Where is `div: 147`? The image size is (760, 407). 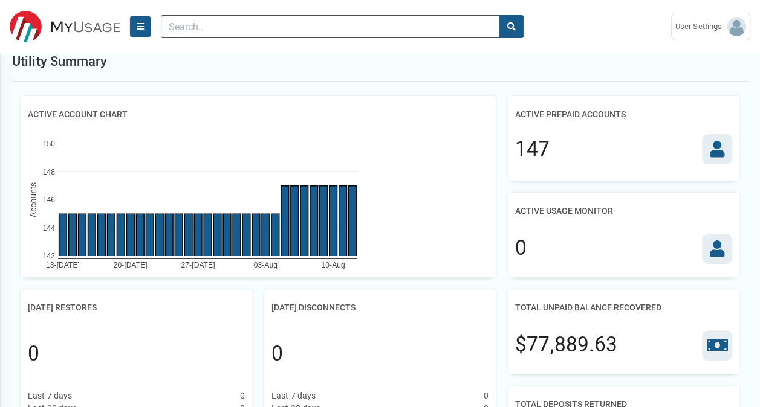
div: 147 is located at coordinates (532, 149).